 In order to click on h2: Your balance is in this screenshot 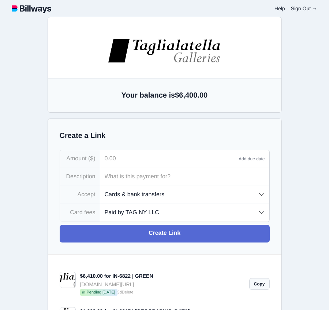, I will do `click(165, 95)`.